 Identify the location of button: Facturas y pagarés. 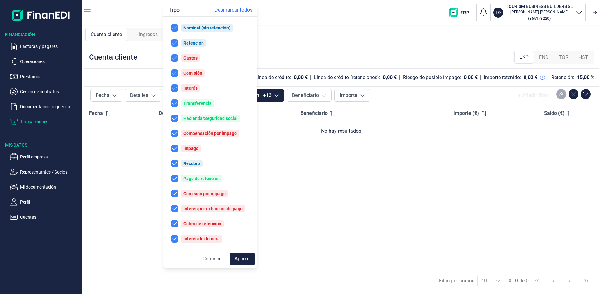
(45, 46).